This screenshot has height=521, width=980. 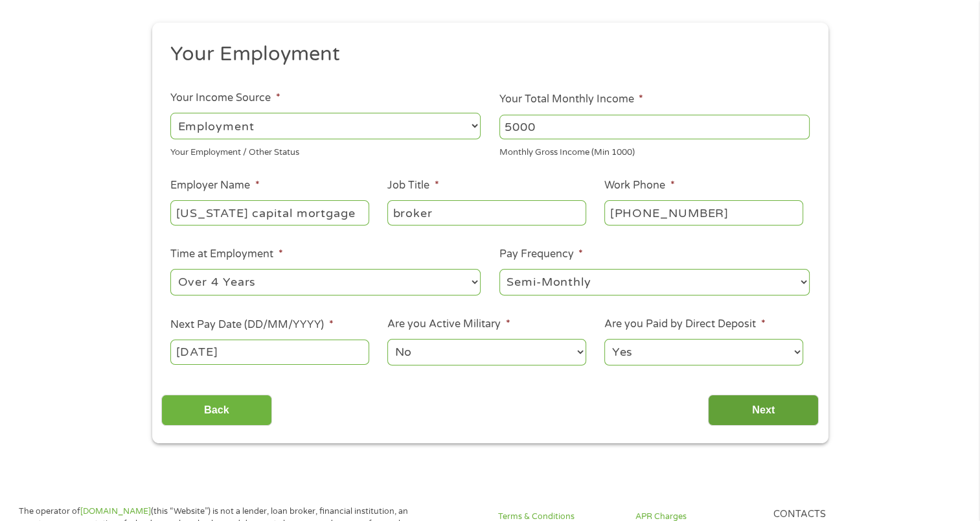 I want to click on input: (231) 754-4010, so click(x=704, y=213).